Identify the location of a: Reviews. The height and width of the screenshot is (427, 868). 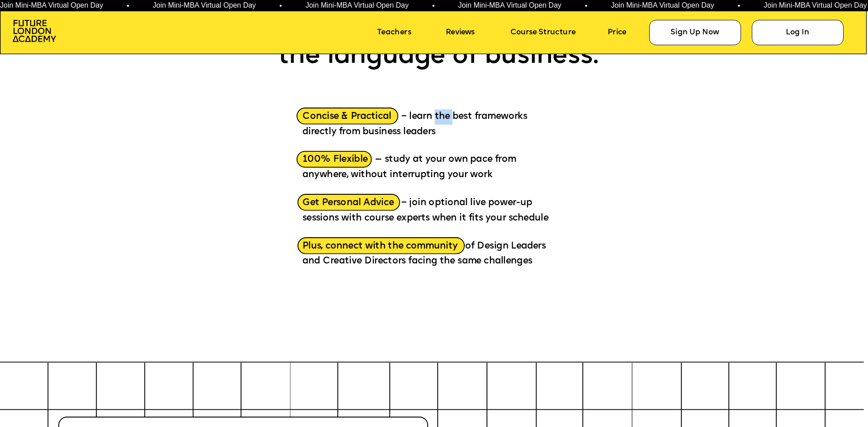
(469, 33).